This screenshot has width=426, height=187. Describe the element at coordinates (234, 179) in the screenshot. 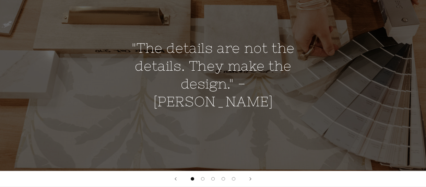

I see `button: Load slide 5 of 5` at that location.